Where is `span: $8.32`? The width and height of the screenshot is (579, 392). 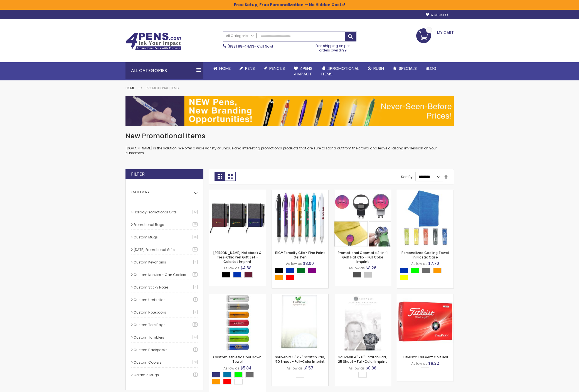 span: $8.32 is located at coordinates (434, 363).